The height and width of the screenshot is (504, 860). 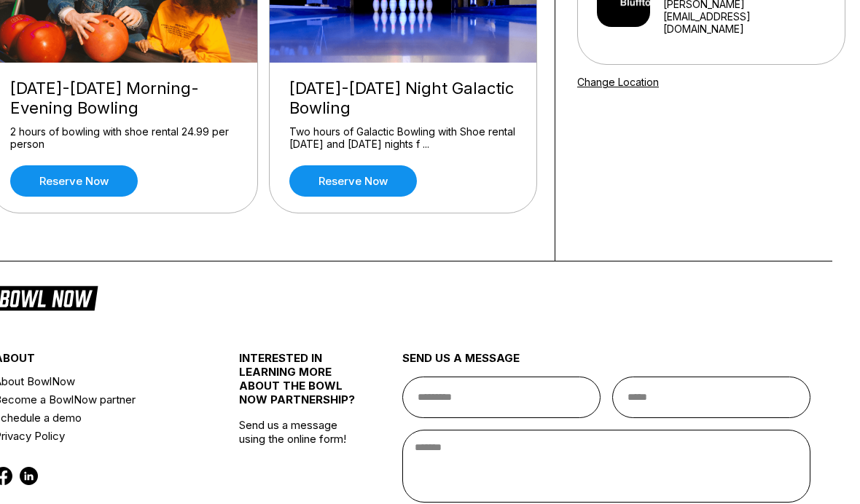 What do you see at coordinates (300, 385) in the screenshot?
I see `div: INTERESTED IN LEARNING MORE ABOUT THE BOWL NOW PARTNERSHIP?` at bounding box center [300, 385].